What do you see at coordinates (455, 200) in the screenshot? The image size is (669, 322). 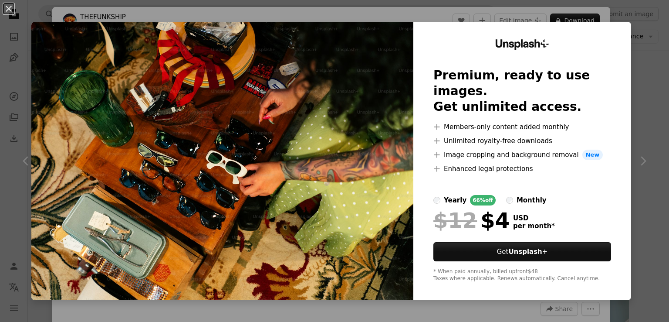 I see `div: yearly` at bounding box center [455, 200].